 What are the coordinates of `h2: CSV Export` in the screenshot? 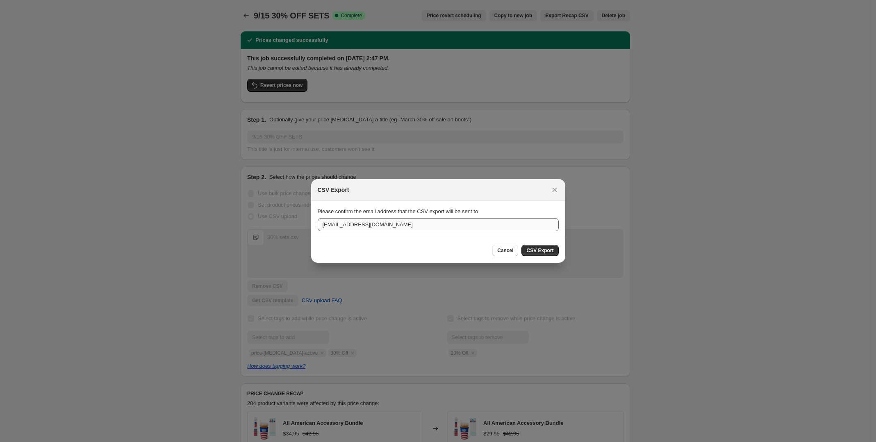 It's located at (333, 190).